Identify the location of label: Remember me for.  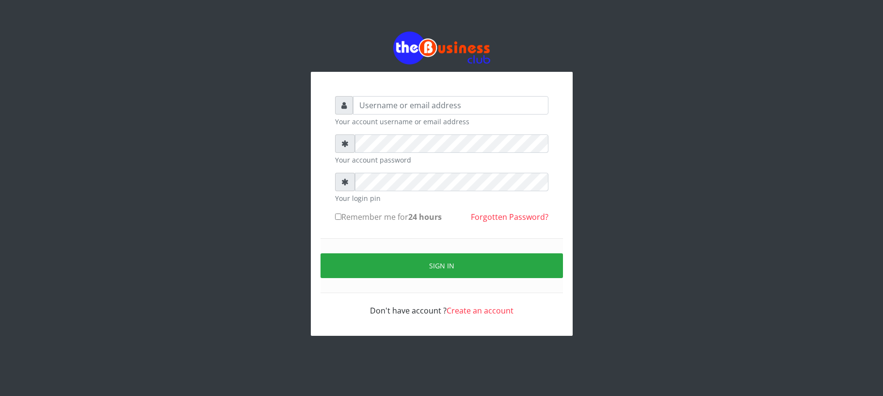
(388, 217).